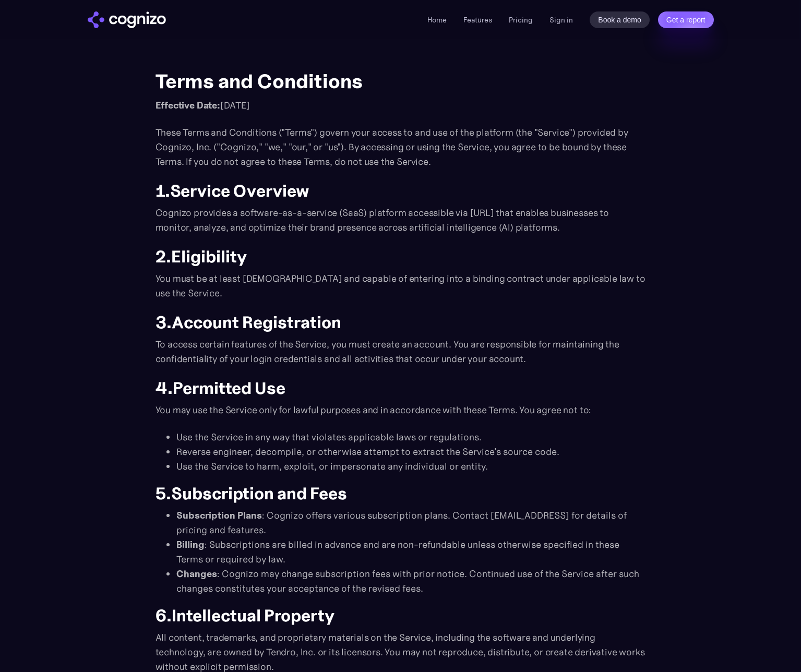 The width and height of the screenshot is (801, 672). Describe the element at coordinates (686, 20) in the screenshot. I see `a: Get a report` at that location.